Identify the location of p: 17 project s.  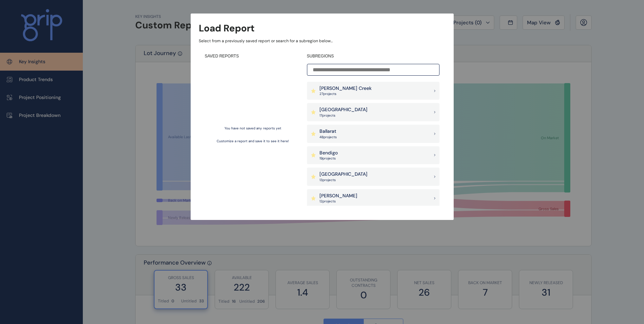
(343, 116).